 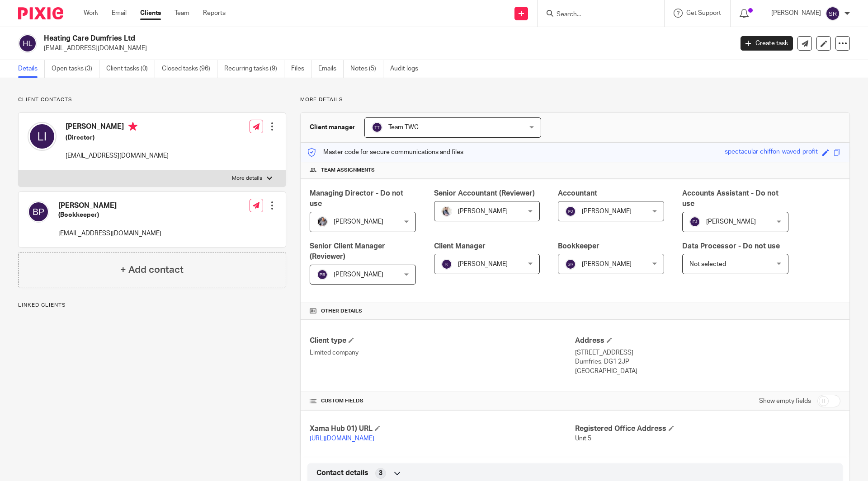 I want to click on label: Show empty fields, so click(x=785, y=402).